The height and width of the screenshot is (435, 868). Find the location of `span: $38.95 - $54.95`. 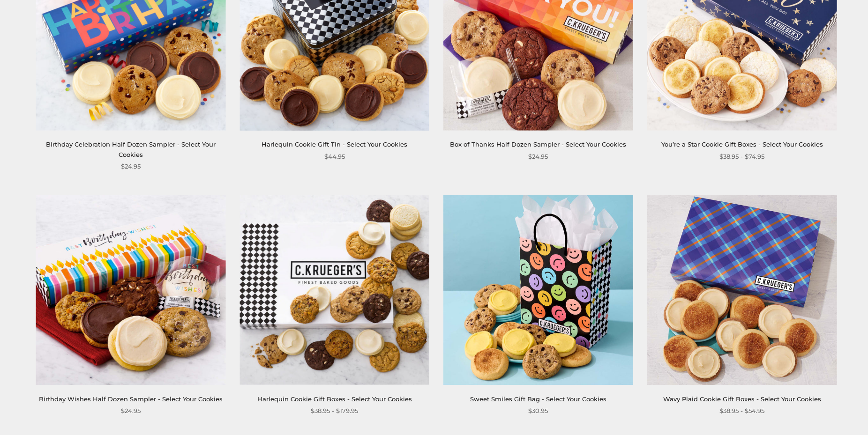

span: $38.95 - $54.95 is located at coordinates (742, 411).